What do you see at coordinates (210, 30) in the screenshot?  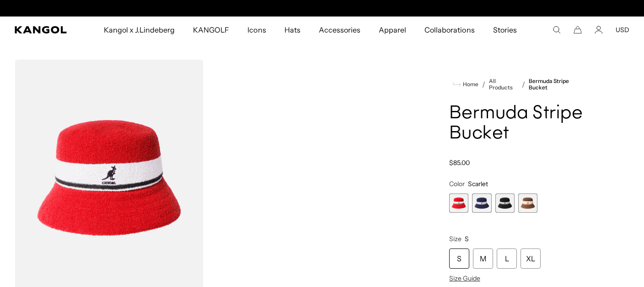 I see `span: KANGOLF` at bounding box center [210, 30].